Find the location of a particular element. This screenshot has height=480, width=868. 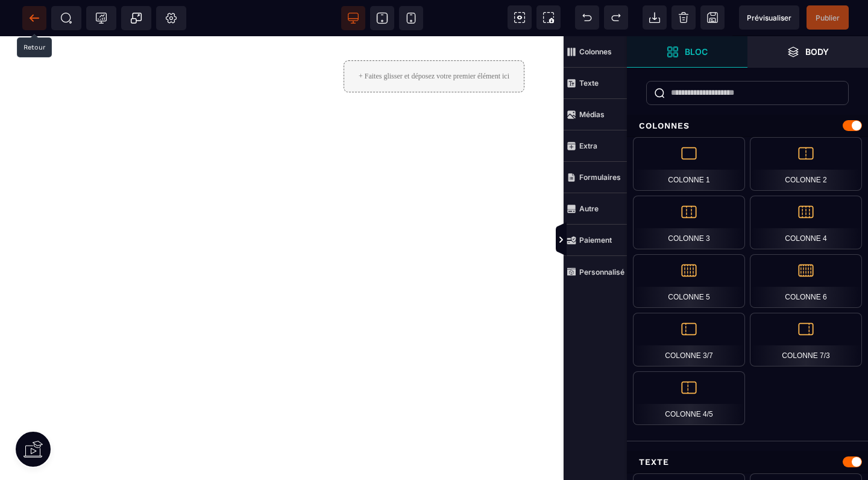

span: Ouvrir les calques is located at coordinates (809, 52).